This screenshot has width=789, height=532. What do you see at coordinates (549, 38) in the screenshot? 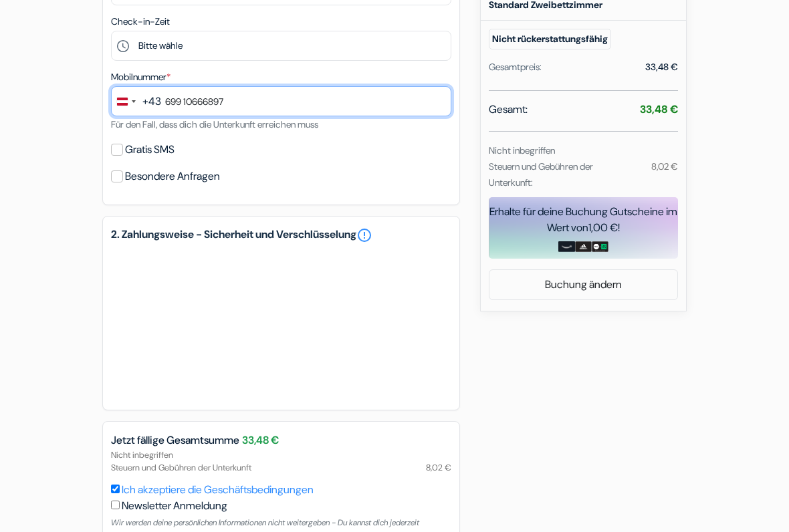
I see `small: Nicht rückerstattungsfähig` at bounding box center [549, 38].